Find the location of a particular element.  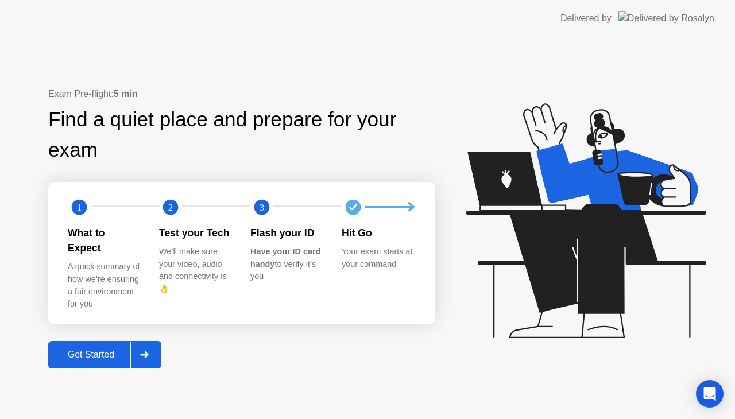

b: 5 min is located at coordinates (126, 94).